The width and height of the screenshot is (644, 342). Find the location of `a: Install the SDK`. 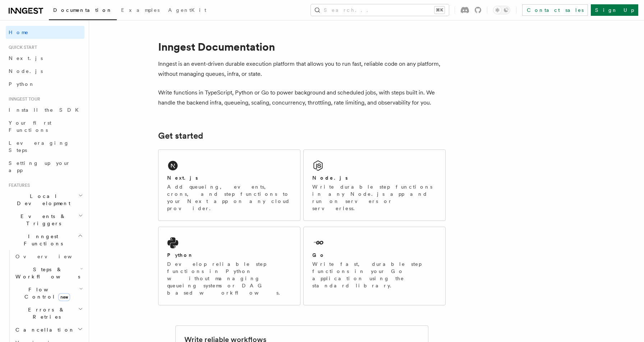

a: Install the SDK is located at coordinates (45, 110).